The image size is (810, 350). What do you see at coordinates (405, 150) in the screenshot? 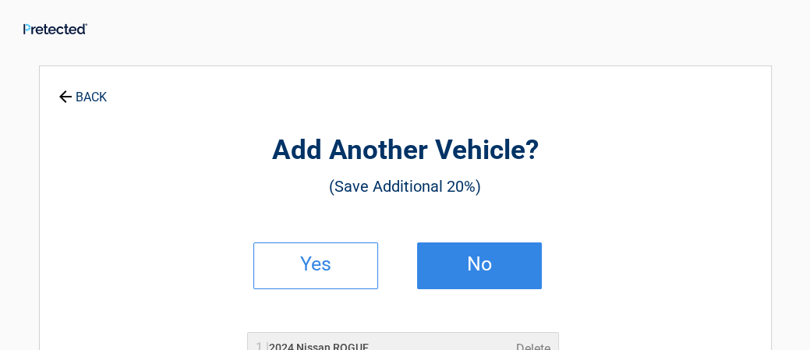
I see `h2: Add Another Vehicle?` at bounding box center [405, 150].